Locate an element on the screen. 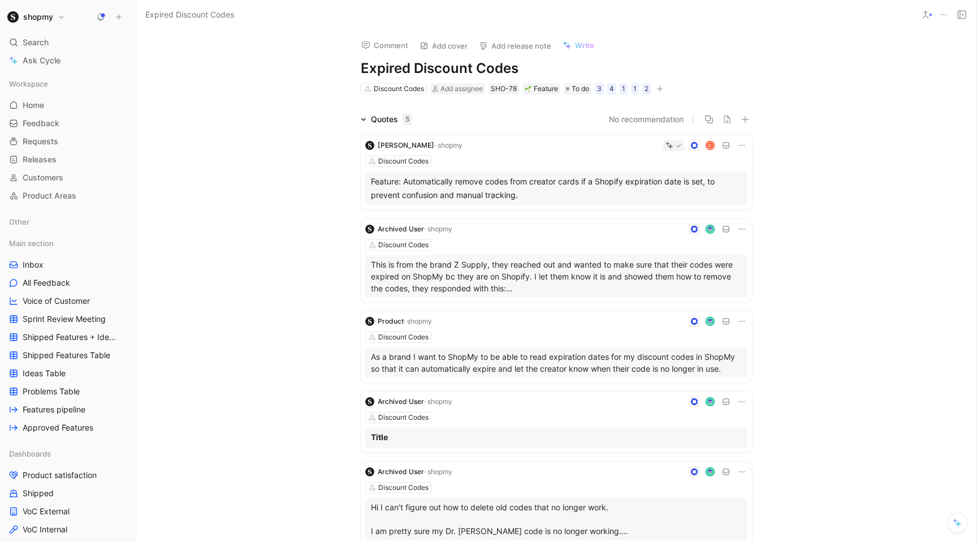 This screenshot has height=542, width=977. span: Features pipeline is located at coordinates (54, 409).